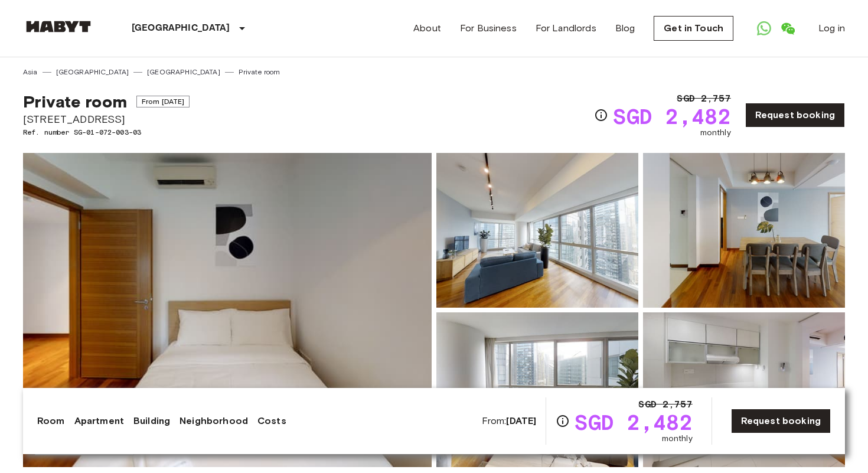  Describe the element at coordinates (151, 421) in the screenshot. I see `a: Building` at that location.